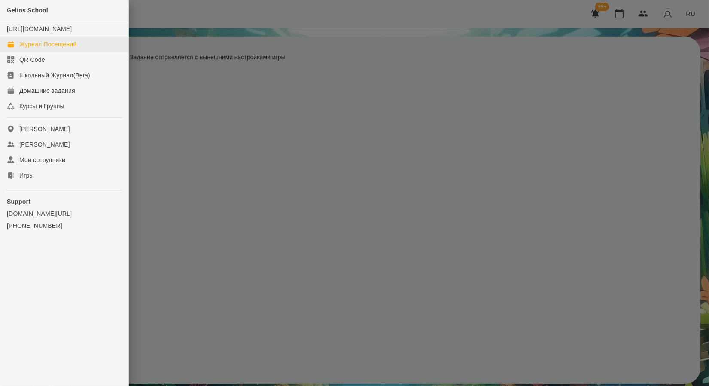 The height and width of the screenshot is (386, 709). Describe the element at coordinates (32, 60) in the screenshot. I see `div: QR Code` at that location.